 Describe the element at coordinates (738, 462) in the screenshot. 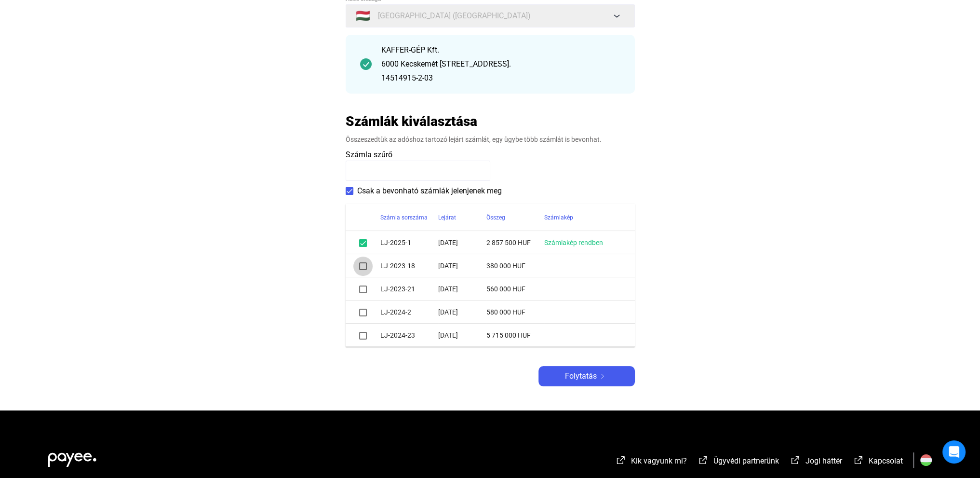

I see `a: external-link-whiteÜgyvédi partnerünk` at that location.